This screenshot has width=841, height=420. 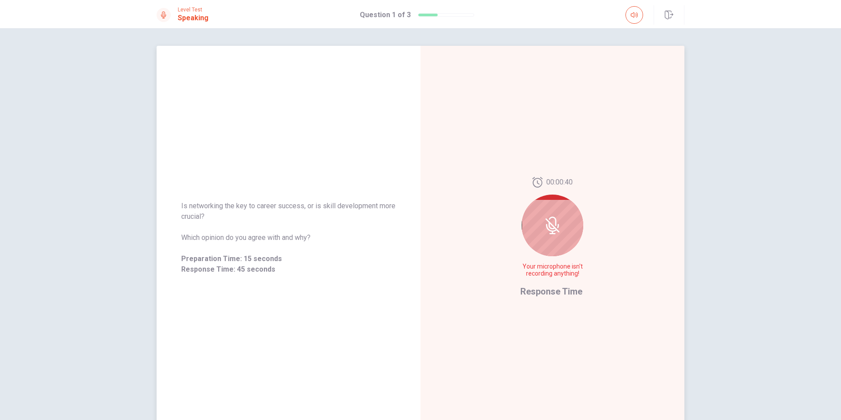 I want to click on span: Is networking the key to career success, or is skill development more crucial?, so click(x=289, y=211).